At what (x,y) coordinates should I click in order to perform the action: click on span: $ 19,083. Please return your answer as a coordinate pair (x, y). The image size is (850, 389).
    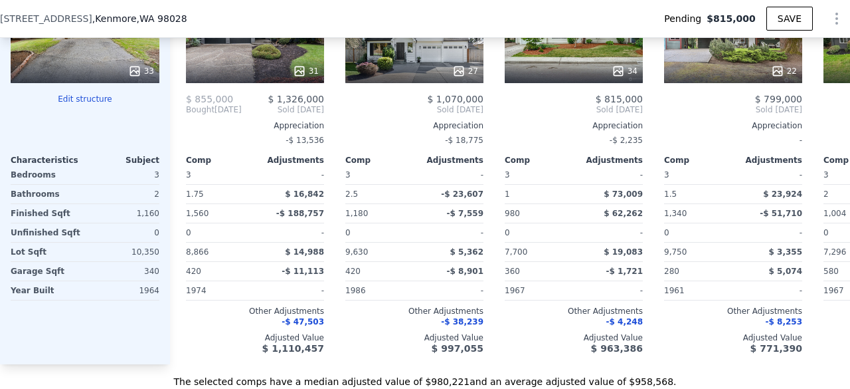
    Looking at the image, I should click on (623, 252).